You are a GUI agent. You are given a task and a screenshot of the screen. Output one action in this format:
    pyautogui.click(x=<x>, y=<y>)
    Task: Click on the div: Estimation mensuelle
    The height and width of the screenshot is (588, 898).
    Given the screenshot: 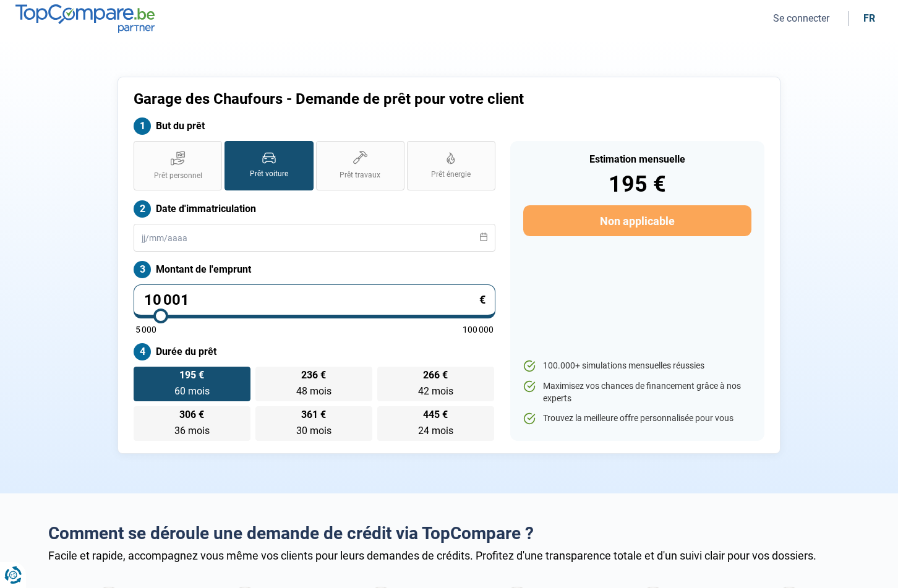 What is the action you would take?
    pyautogui.click(x=637, y=160)
    